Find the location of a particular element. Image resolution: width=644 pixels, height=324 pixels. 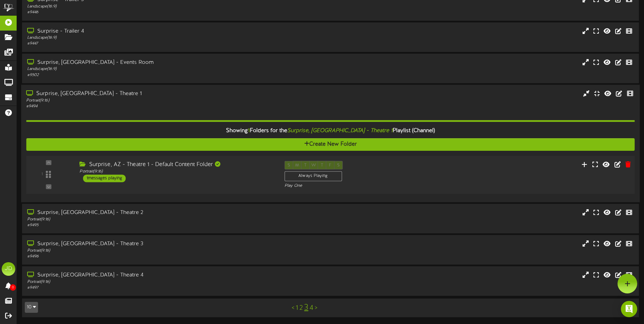

a: 1 is located at coordinates (297, 308).